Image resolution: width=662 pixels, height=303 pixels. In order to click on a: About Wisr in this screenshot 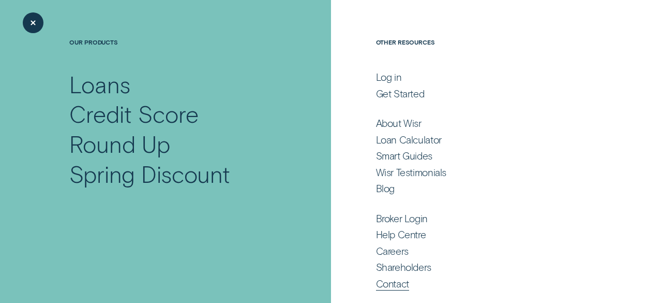, I will do `click(484, 123)`.